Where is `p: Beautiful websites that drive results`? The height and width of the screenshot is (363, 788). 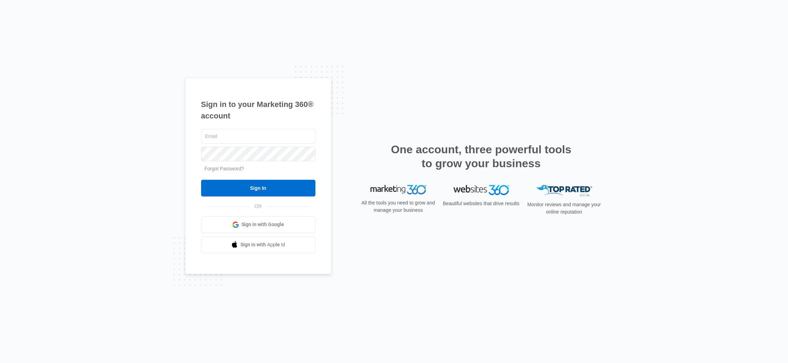 p: Beautiful websites that drive results is located at coordinates (482, 204).